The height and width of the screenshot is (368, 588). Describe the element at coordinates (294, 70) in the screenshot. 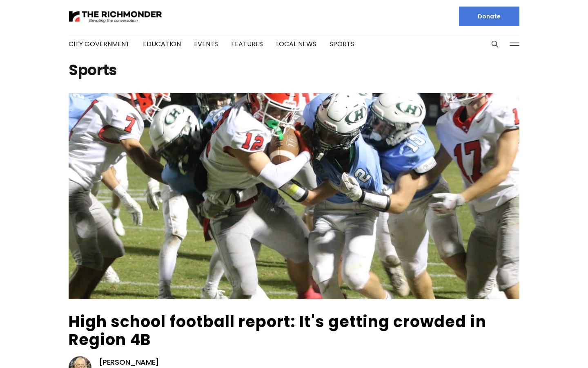

I see `h1: Sports` at that location.